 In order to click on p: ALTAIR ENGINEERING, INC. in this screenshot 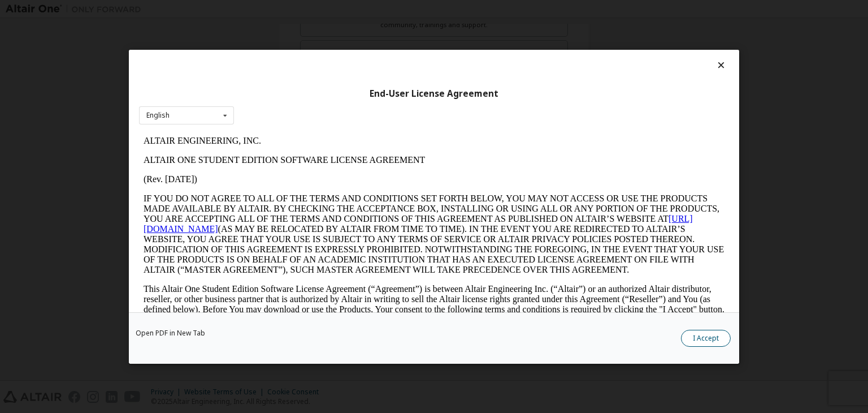, I will do `click(295, 10)`.